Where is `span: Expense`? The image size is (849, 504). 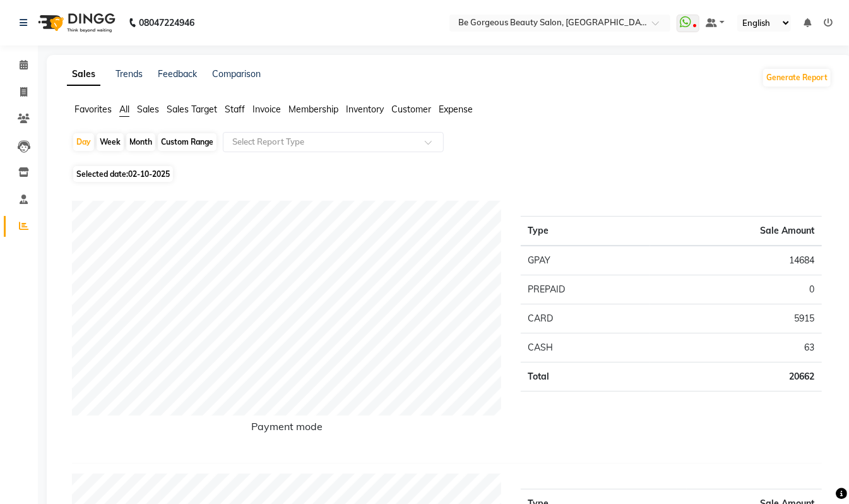 span: Expense is located at coordinates (455, 110).